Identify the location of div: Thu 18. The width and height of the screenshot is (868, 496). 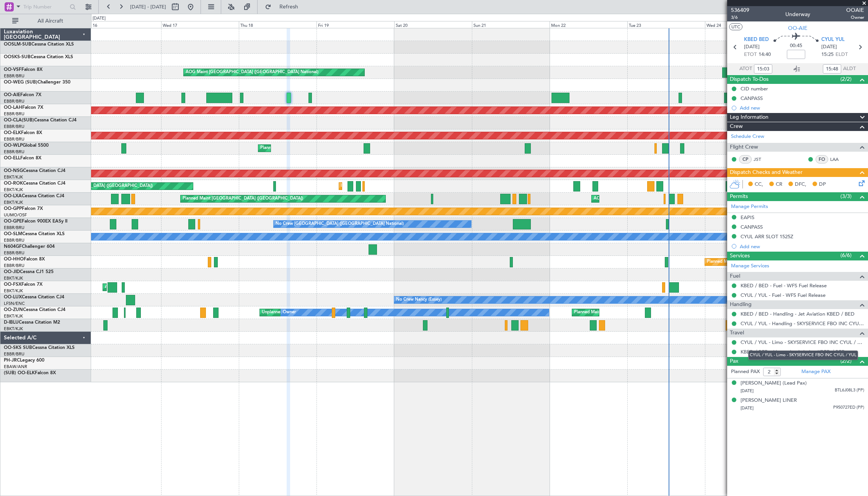
(277, 24).